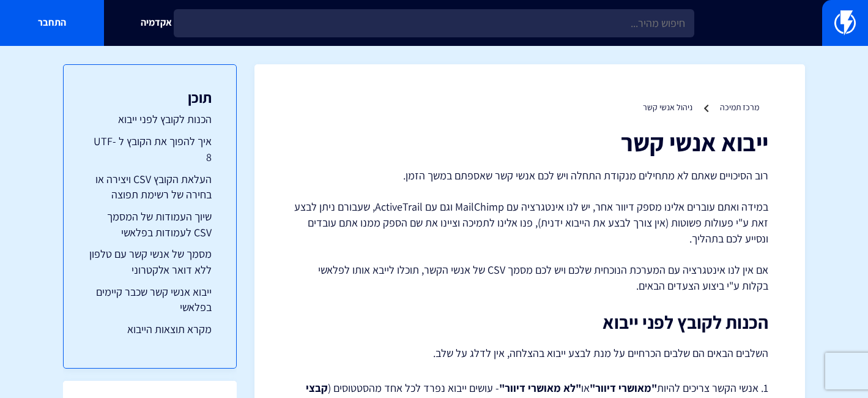  I want to click on a: הכנות לקובץ לפני ייבוא, so click(150, 119).